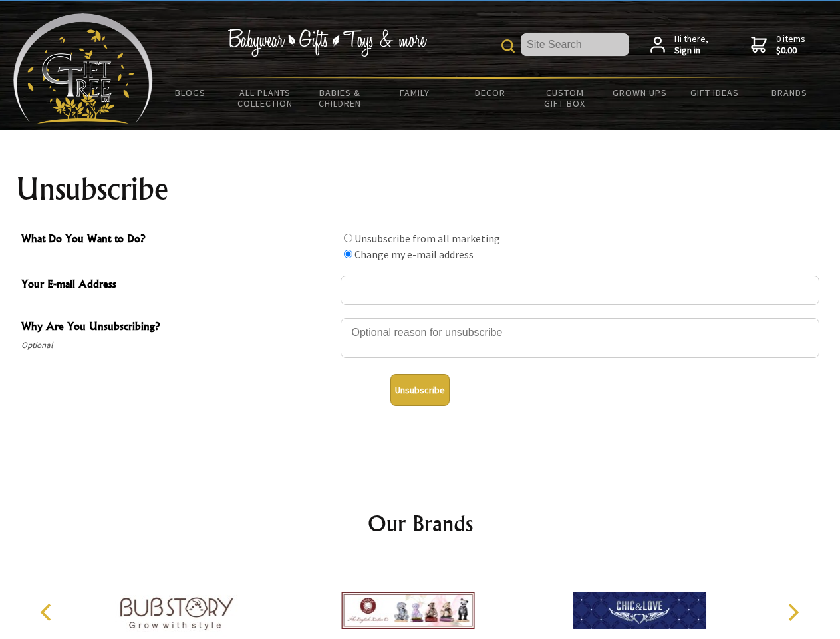  Describe the element at coordinates (427, 239) in the screenshot. I see `label: Unsubscribe from all marketing` at that location.